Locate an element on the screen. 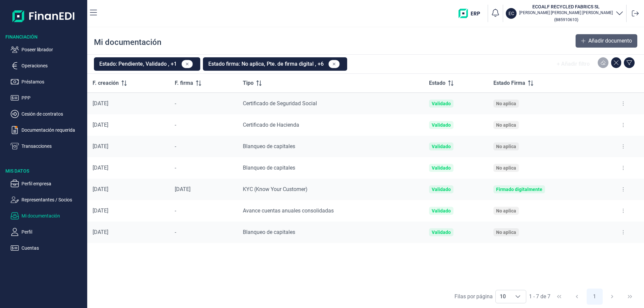 The height and width of the screenshot is (308, 644). p: Perfil empresa is located at coordinates (53, 184).